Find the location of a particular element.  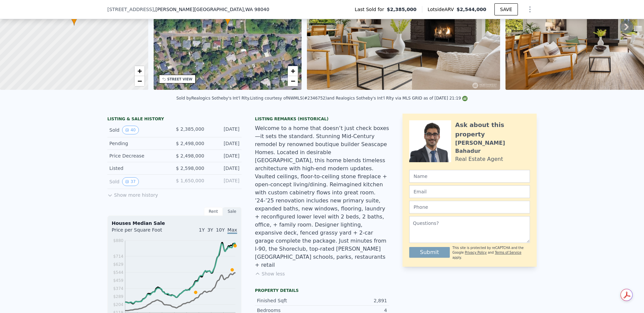

span: $ 2,385,000 is located at coordinates (190, 129).